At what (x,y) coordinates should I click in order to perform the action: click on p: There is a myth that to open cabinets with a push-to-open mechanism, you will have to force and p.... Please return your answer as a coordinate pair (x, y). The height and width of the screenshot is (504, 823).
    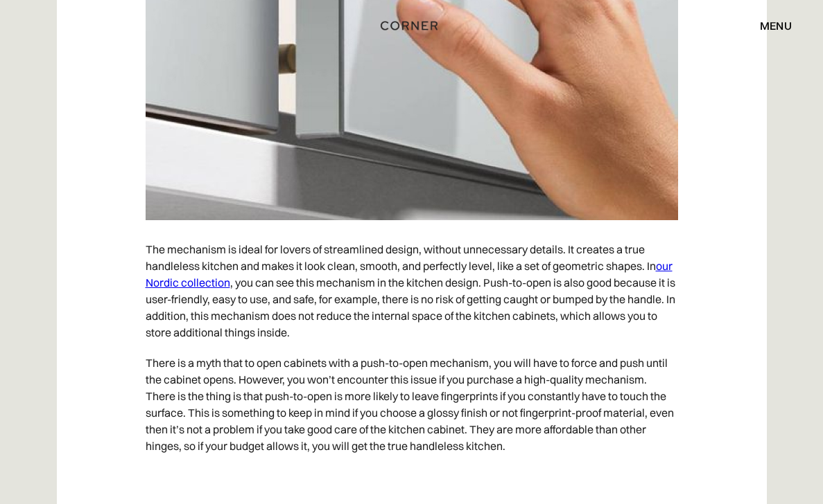
    Looking at the image, I should click on (412, 405).